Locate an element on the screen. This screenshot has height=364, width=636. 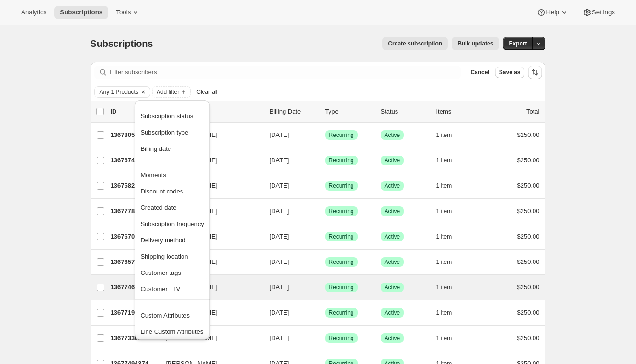
button: Bulk updates is located at coordinates (475, 44).